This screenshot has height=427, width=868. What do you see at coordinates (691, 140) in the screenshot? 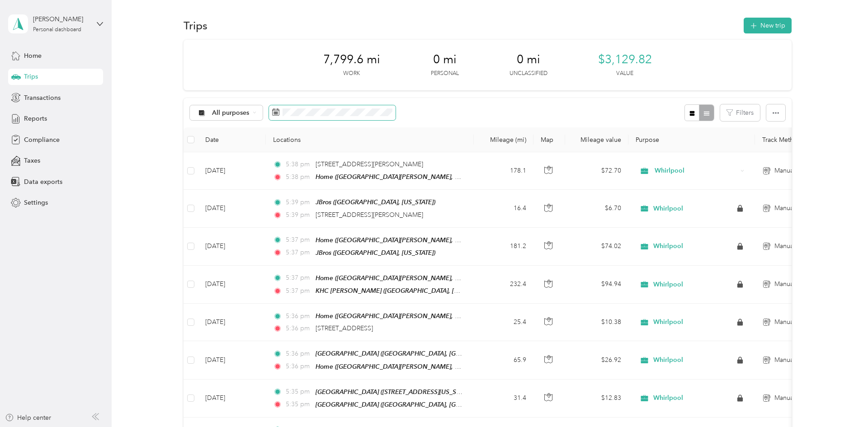
I see `th: Purpose` at bounding box center [691, 140].